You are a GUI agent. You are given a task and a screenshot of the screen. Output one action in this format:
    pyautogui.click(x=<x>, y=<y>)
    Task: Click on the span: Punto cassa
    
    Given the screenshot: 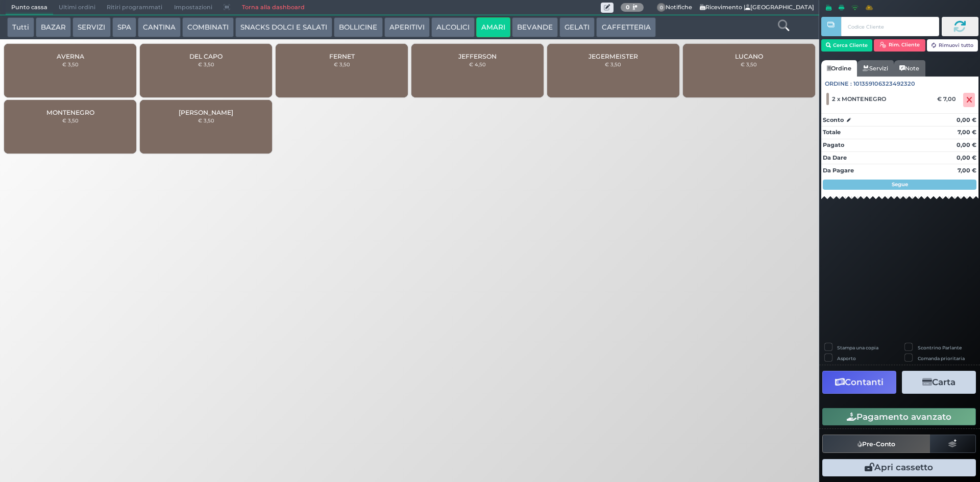 What is the action you would take?
    pyautogui.click(x=29, y=8)
    